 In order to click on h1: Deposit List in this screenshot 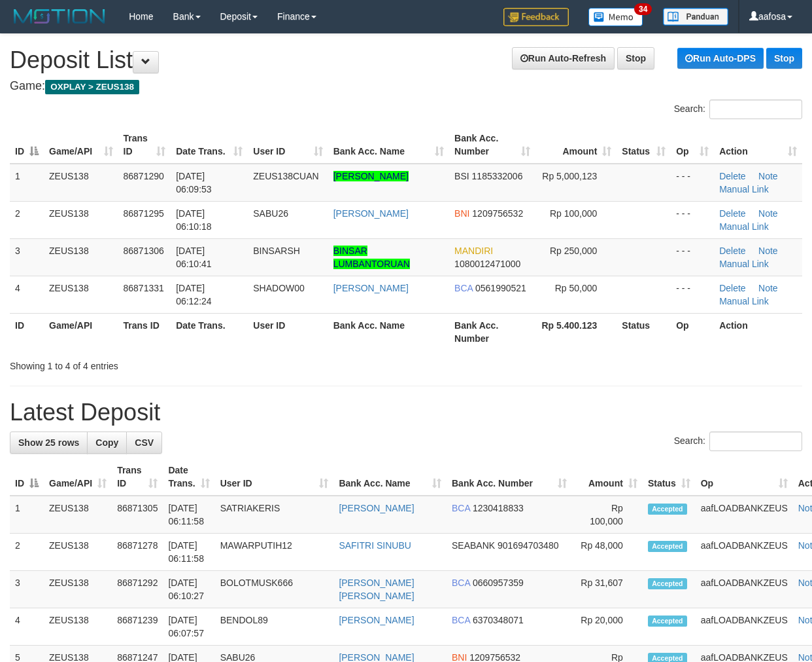, I will do `click(406, 61)`.